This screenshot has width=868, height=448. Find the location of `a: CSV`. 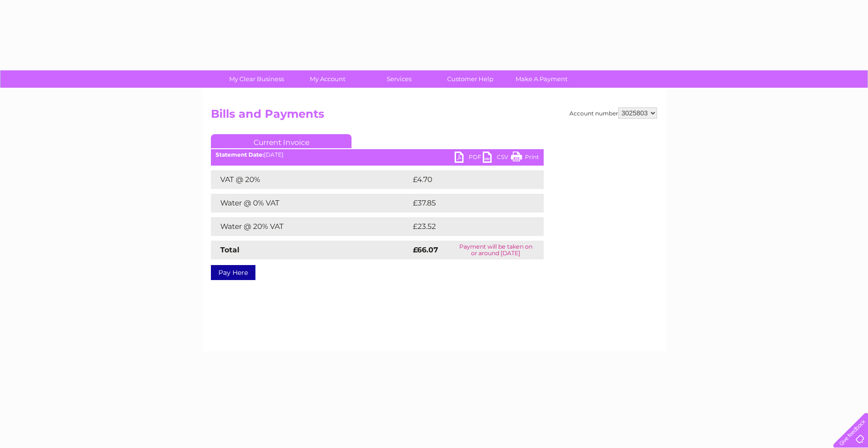

a: CSV is located at coordinates (497, 158).